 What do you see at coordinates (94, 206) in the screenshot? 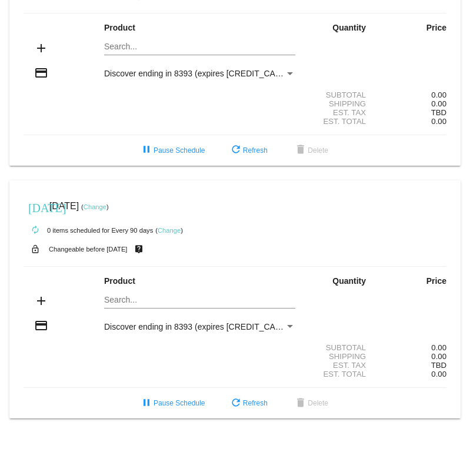
I see `a: Change` at bounding box center [94, 206].